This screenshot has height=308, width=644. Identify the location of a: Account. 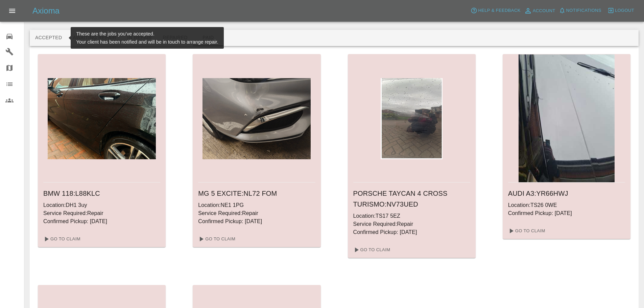
(540, 11).